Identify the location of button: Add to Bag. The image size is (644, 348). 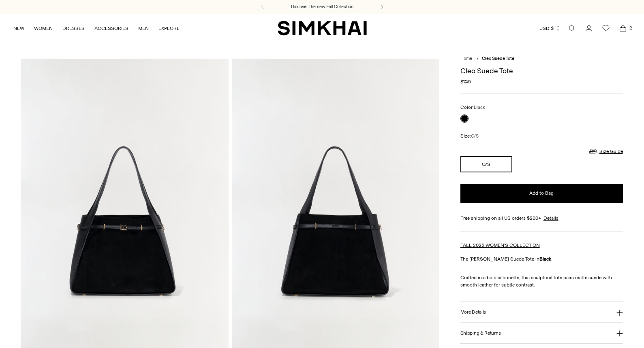
(541, 194).